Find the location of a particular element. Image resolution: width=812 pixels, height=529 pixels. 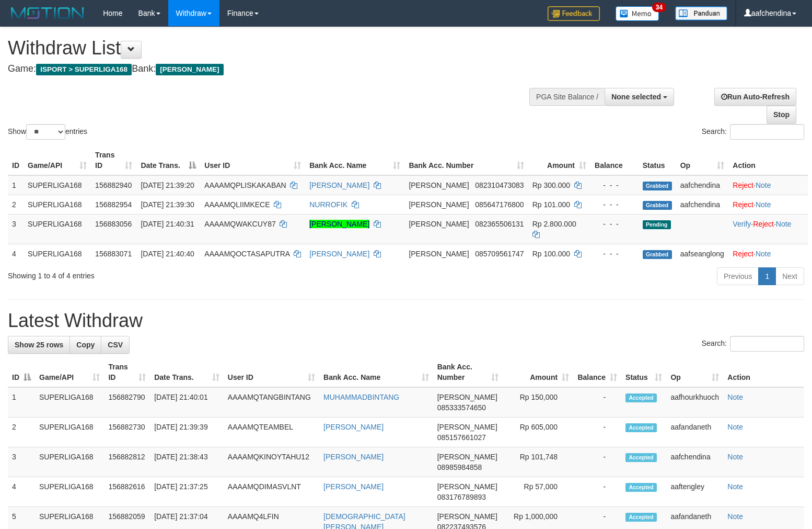

td: Rp 101,748 is located at coordinates (538, 462).